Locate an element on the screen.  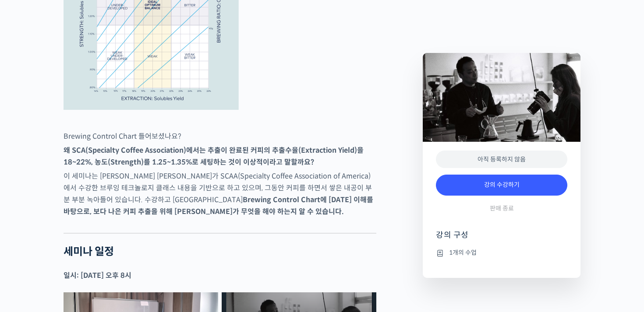
a: 설정 is located at coordinates (140, 251).